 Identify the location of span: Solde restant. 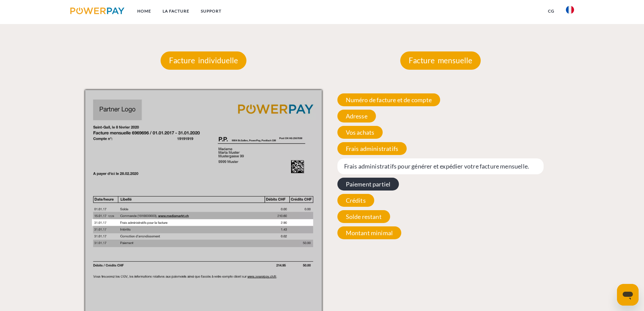
(364, 216).